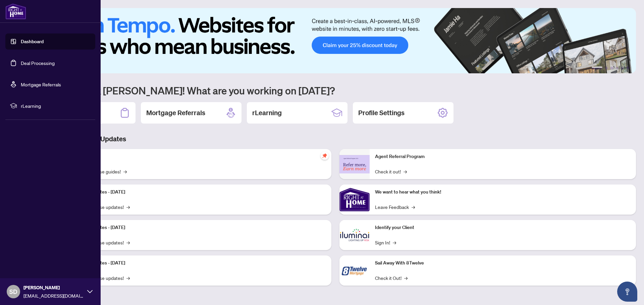 The height and width of the screenshot is (305, 644). Describe the element at coordinates (502, 228) in the screenshot. I see `p: Identify your Client` at that location.